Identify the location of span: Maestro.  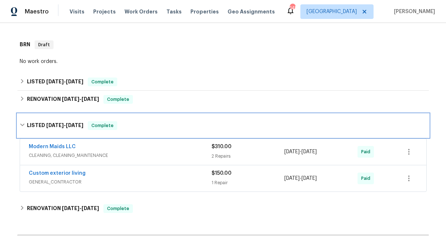
(37, 12).